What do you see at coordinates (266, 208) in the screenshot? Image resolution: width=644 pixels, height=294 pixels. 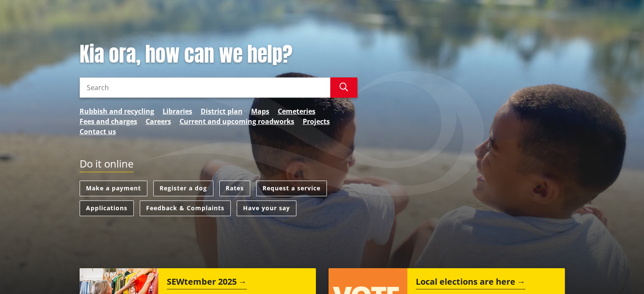 I see `a: Have your say` at bounding box center [266, 208].